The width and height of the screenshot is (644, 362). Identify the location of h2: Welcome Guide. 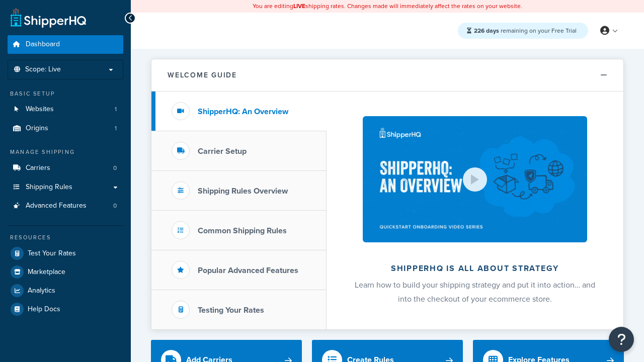
(202, 75).